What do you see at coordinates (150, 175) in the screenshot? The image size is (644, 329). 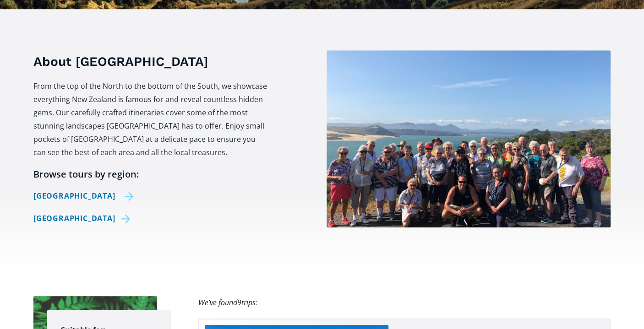 I see `h6: Browse tours by region:` at bounding box center [150, 175].